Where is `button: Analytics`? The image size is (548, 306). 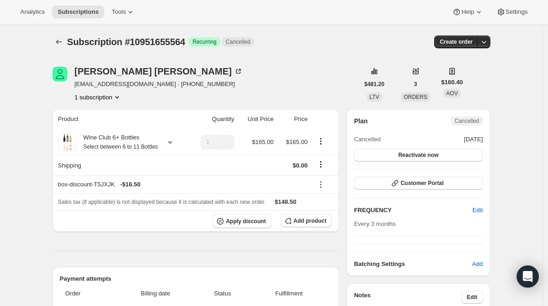 button: Analytics is located at coordinates (32, 12).